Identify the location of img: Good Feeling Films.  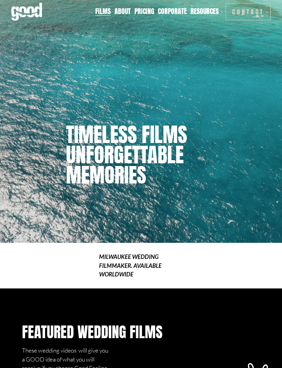
(26, 12).